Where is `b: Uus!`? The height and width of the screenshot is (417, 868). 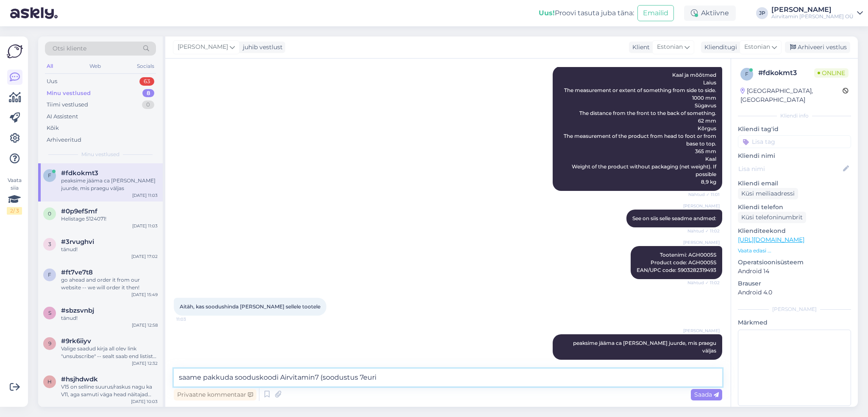 b: Uus! is located at coordinates (547, 13).